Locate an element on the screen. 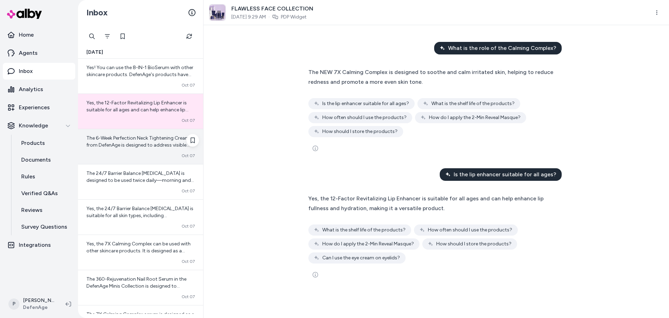  span: DefenAge is located at coordinates (39, 307).